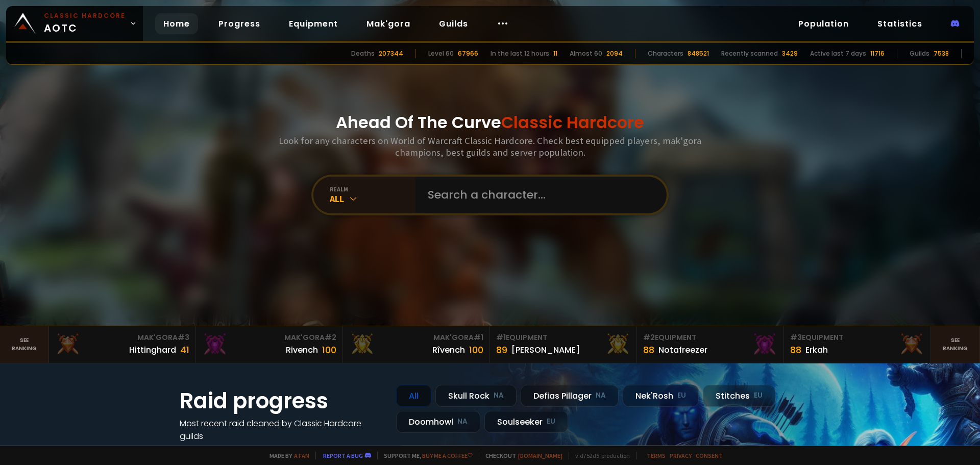 The width and height of the screenshot is (980, 465). Describe the element at coordinates (490, 122) in the screenshot. I see `h1: Ahead Of The Curve` at that location.